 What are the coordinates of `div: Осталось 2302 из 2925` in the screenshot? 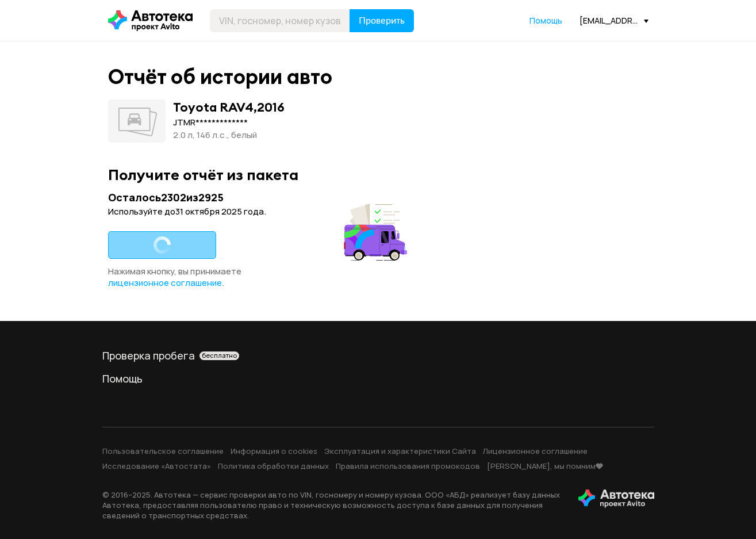 It's located at (259, 197).